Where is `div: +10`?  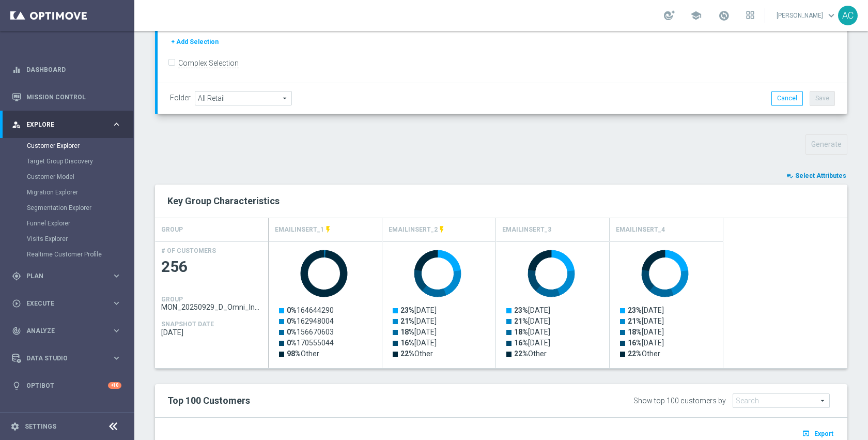
div: +10 is located at coordinates (115, 385).